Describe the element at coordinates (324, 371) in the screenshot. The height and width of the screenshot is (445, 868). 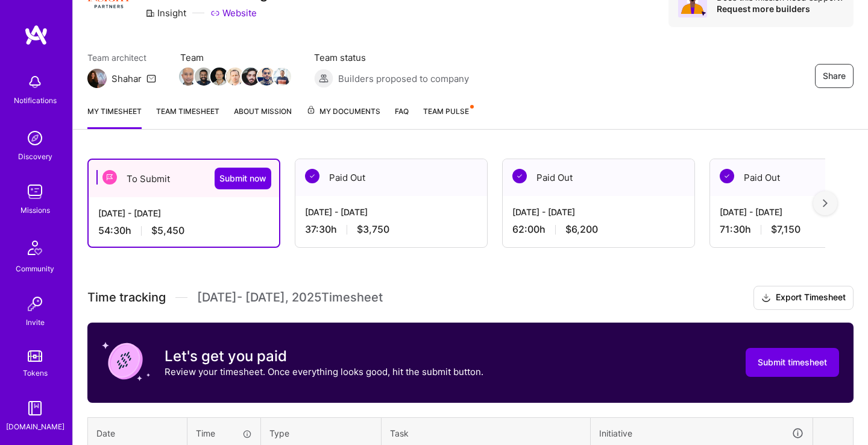
I see `p: Review your timesheet. Once everything looks good, hit the submit button.` at that location.